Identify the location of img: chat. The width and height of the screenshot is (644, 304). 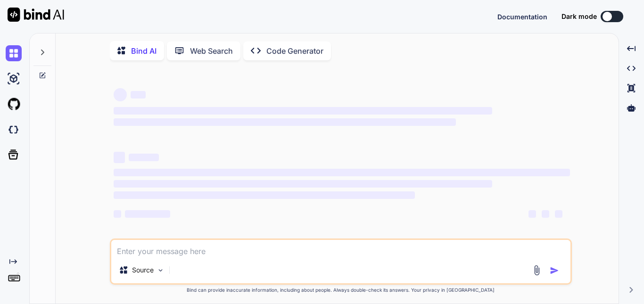
(13, 53).